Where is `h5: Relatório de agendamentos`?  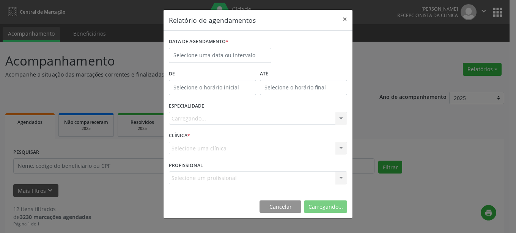
h5: Relatório de agendamentos is located at coordinates (212, 20).